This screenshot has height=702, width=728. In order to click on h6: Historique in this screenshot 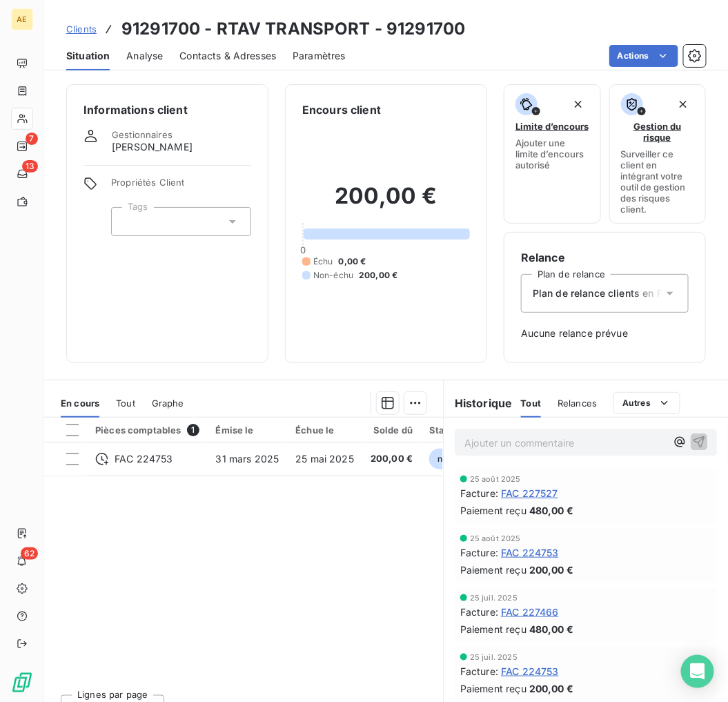, I will do `click(478, 403)`.